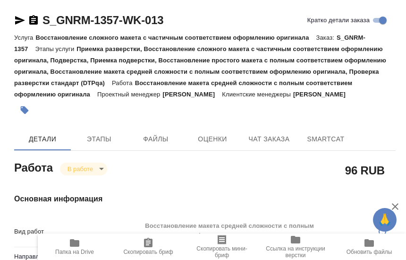 The width and height of the screenshot is (406, 260). What do you see at coordinates (269, 139) in the screenshot?
I see `span: Чат заказа` at bounding box center [269, 139].